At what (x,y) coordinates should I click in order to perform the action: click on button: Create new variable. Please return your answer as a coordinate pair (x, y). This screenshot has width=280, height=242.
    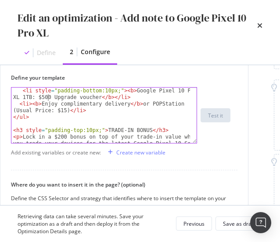
    Looking at the image, I should click on (135, 152).